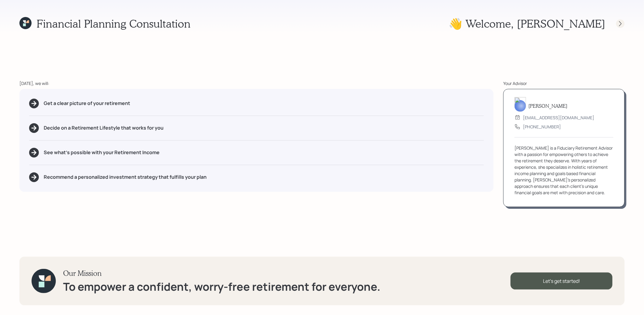 This screenshot has width=644, height=315. What do you see at coordinates (101, 152) in the screenshot?
I see `h5: See what's possible with your Retirement Income` at bounding box center [101, 152].